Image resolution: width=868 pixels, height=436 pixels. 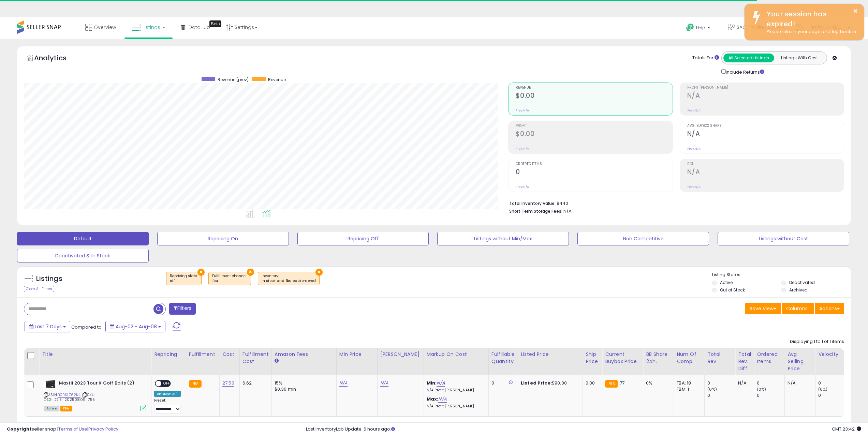 What do you see at coordinates (591, 383) in the screenshot?
I see `div: 0.00` at bounding box center [591, 383].